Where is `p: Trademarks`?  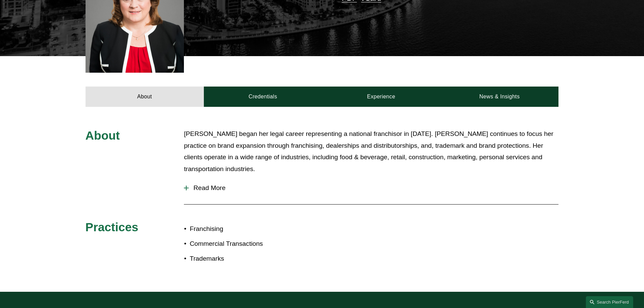
p: Trademarks is located at coordinates (255, 259).